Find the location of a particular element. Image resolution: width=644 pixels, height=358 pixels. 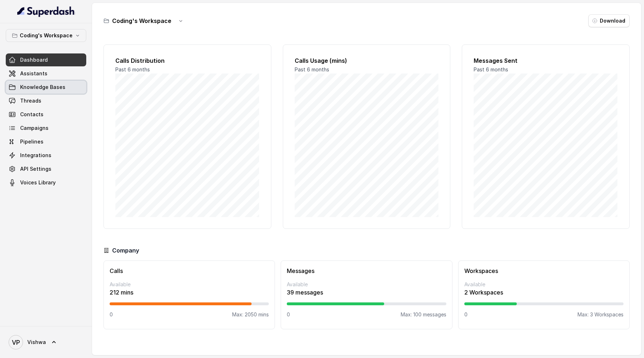

p: Coding's Workspace is located at coordinates (46, 36).